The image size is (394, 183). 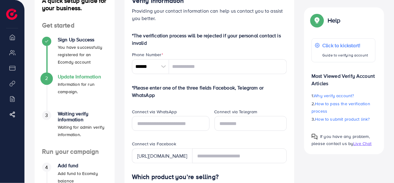 I want to click on p: Most Viewed Verify Account Articles, so click(x=343, y=77).